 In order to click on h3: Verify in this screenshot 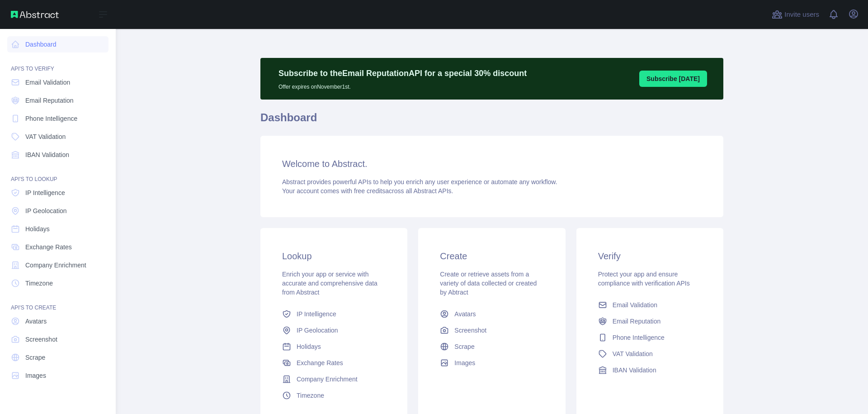, I will do `click(650, 256)`.